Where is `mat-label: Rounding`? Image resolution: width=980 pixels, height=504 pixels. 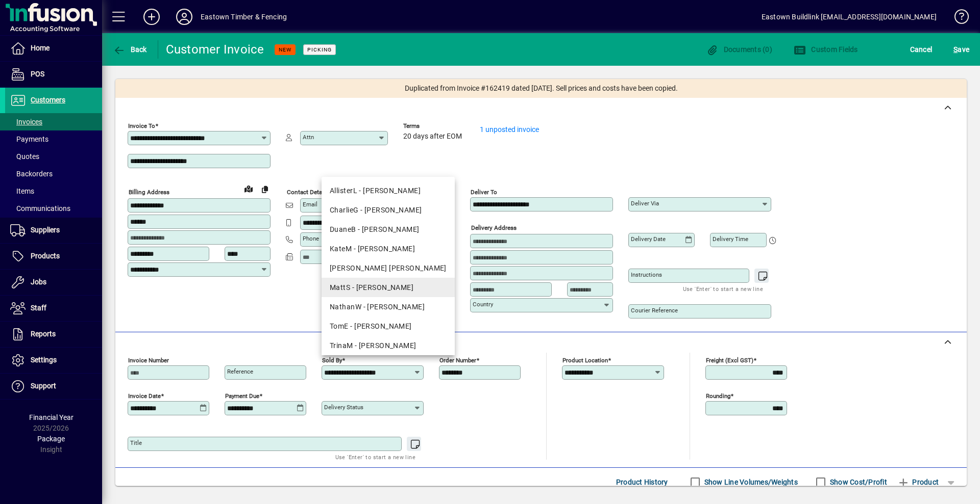
mat-label: Rounding is located at coordinates (718, 396).